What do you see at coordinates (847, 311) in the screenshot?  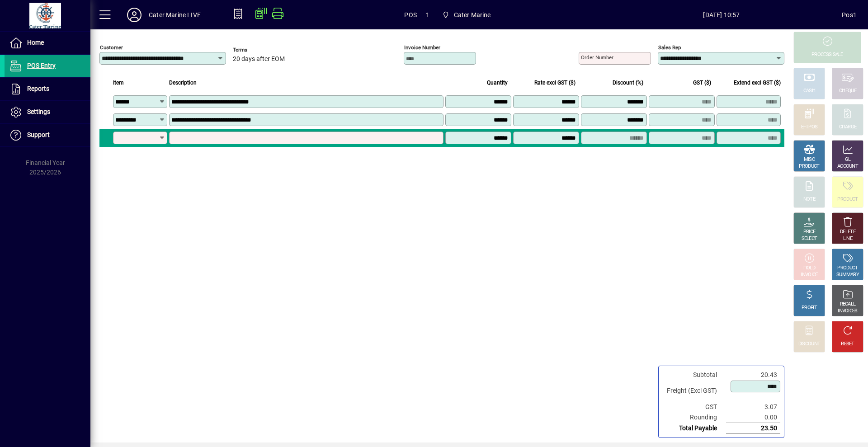 I see `div: INVOICES` at bounding box center [847, 311].